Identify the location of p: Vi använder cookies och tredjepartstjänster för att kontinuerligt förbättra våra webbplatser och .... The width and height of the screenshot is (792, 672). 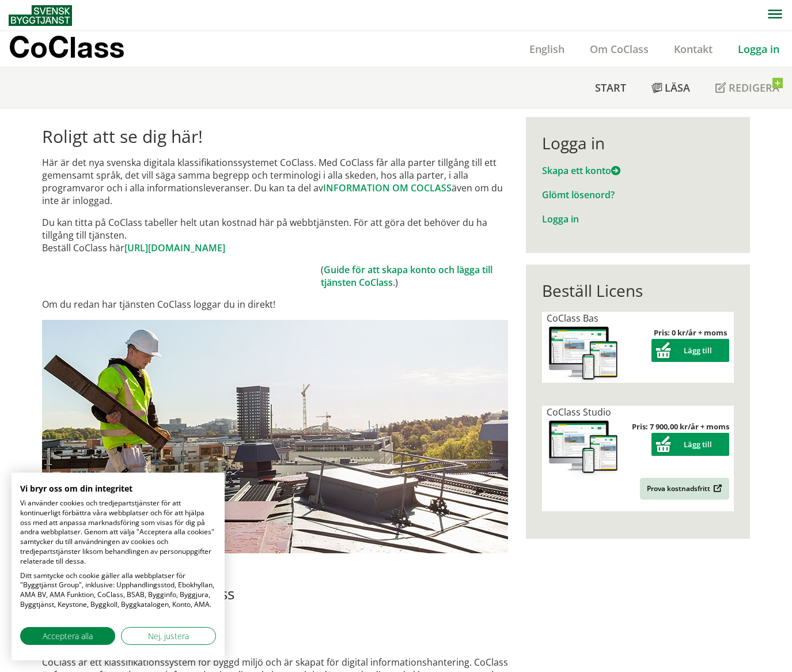
(118, 533).